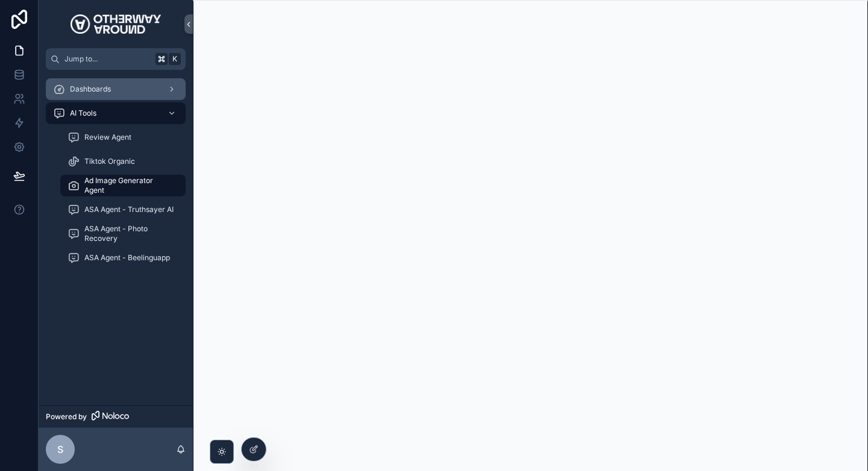 This screenshot has width=868, height=471. Describe the element at coordinates (116, 177) in the screenshot. I see `div: scrollable content` at that location.